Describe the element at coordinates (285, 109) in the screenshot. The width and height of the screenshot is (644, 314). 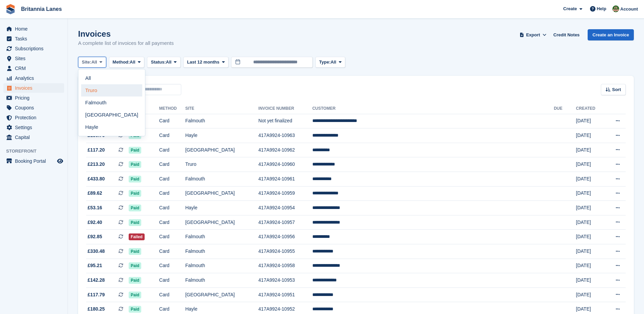
I see `th: Invoice Number` at that location.